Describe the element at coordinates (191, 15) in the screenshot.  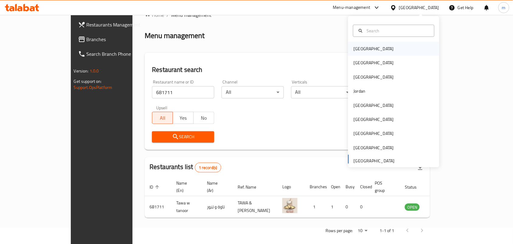
I see `span: Menu management` at that location.